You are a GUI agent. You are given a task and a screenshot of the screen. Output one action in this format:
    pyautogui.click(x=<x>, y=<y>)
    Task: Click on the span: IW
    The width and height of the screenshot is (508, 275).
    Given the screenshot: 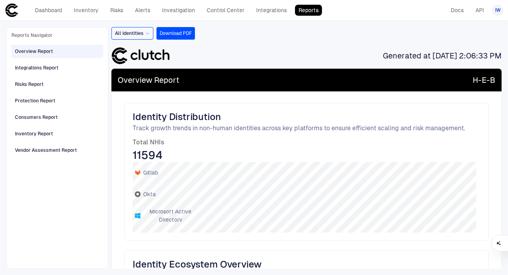 What is the action you would take?
    pyautogui.click(x=498, y=10)
    